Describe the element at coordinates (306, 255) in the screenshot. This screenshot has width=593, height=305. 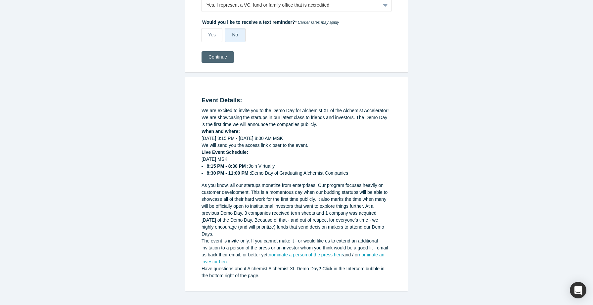
I see `a: nominate a person of the press here` at that location.